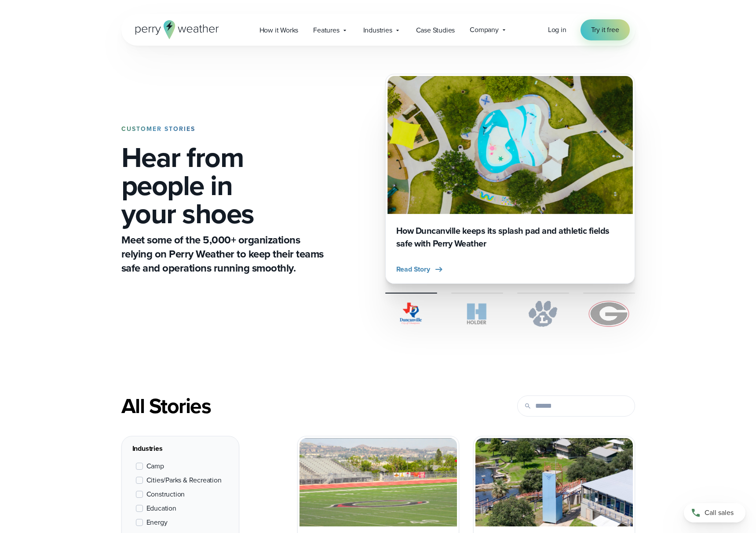 The width and height of the screenshot is (756, 533). I want to click on span: Energy, so click(157, 523).